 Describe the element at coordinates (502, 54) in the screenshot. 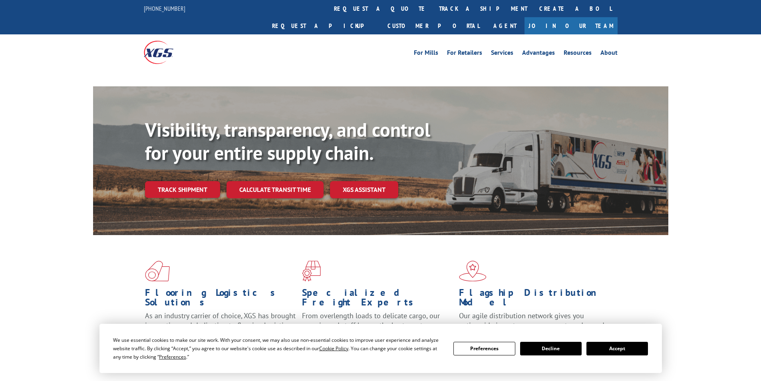

I see `a: Services` at that location.